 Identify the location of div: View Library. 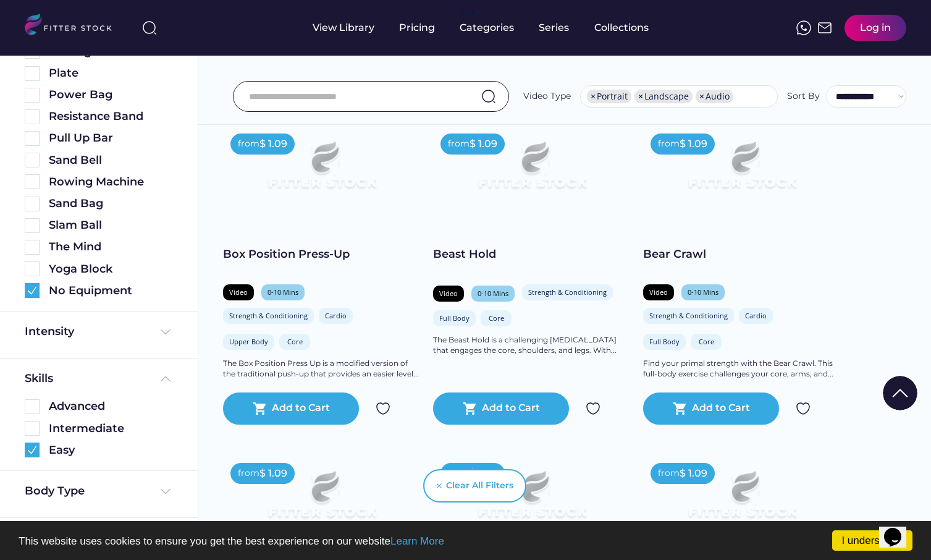
(343, 28).